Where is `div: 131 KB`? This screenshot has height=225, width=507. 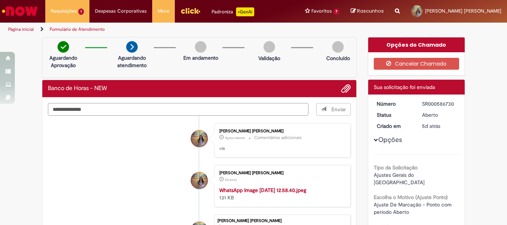
div: 131 KB is located at coordinates (281, 194).